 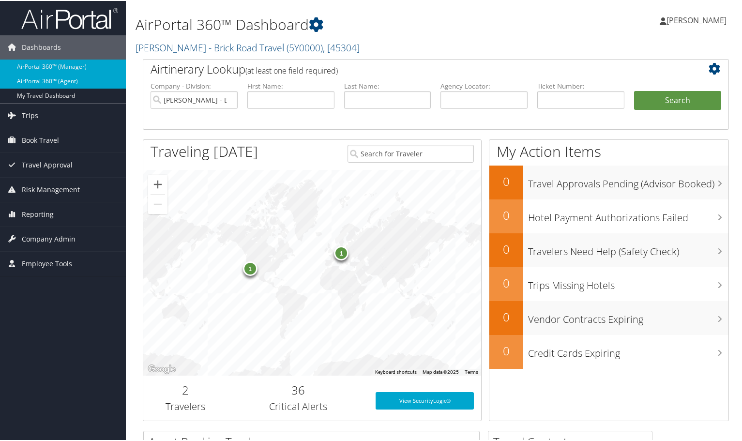 What do you see at coordinates (298, 406) in the screenshot?
I see `h3: Critical Alerts` at bounding box center [298, 406].